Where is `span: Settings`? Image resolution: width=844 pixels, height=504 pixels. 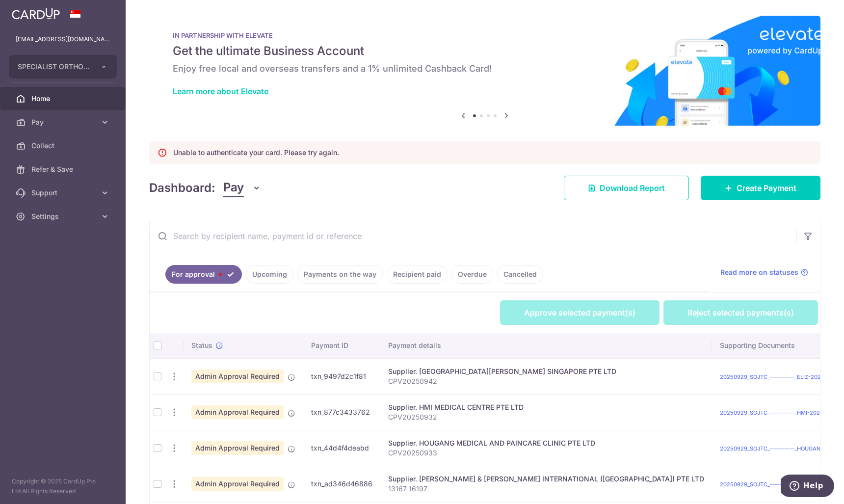 span: Settings is located at coordinates (64, 216).